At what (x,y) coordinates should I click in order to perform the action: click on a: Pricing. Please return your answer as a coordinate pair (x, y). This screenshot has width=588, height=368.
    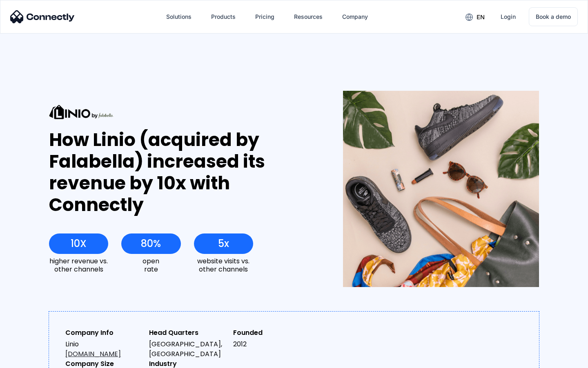
    Looking at the image, I should click on (265, 17).